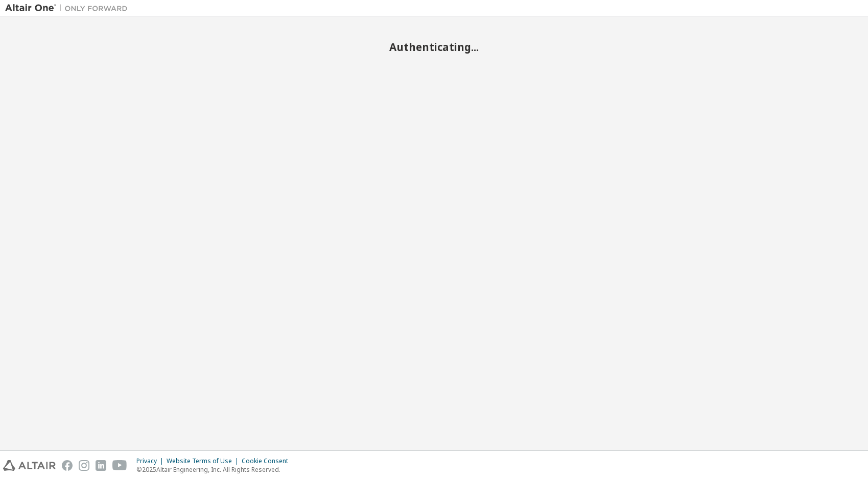 The height and width of the screenshot is (480, 868). I want to click on img: linkedin.svg, so click(101, 466).